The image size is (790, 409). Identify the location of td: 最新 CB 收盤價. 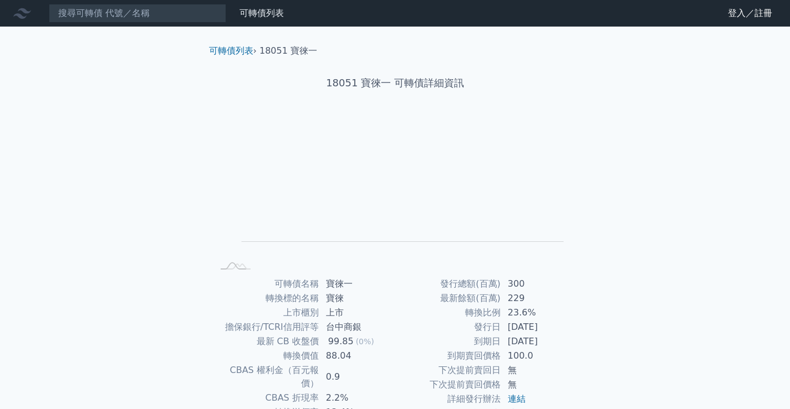
(266, 342).